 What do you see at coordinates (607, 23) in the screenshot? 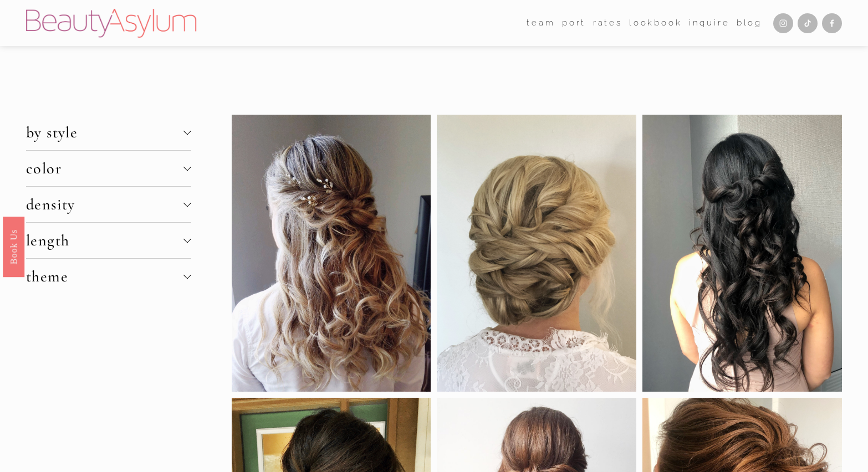
I see `a: Rates` at bounding box center [607, 23].